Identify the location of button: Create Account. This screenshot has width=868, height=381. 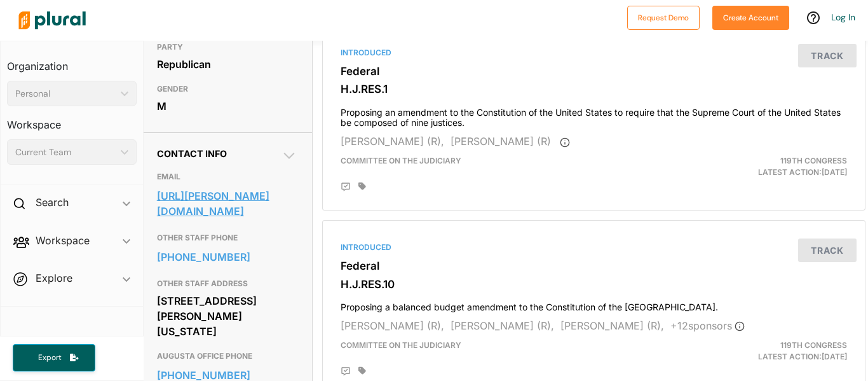
(751, 18).